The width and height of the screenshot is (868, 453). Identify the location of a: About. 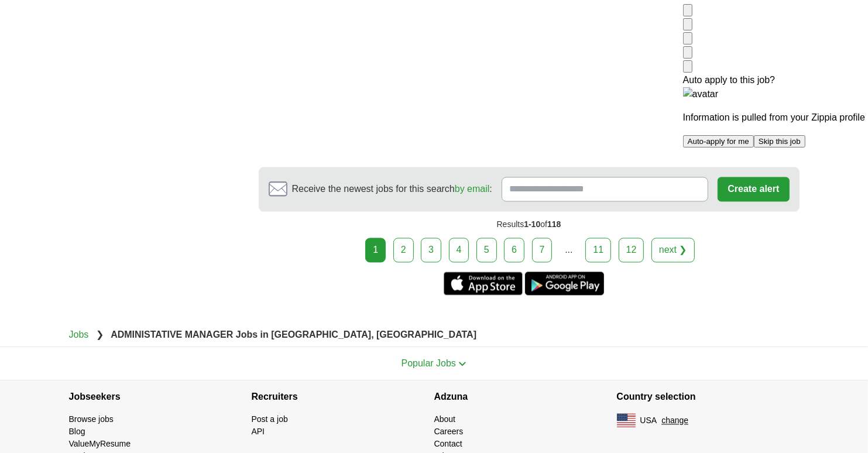
(445, 419).